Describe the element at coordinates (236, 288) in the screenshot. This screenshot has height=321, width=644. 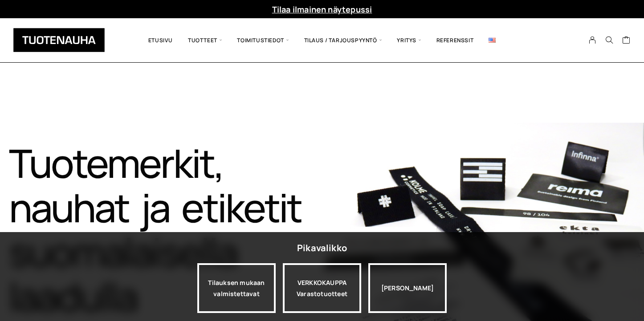
I see `div: Tilauksen mukaan valmistettavat` at that location.